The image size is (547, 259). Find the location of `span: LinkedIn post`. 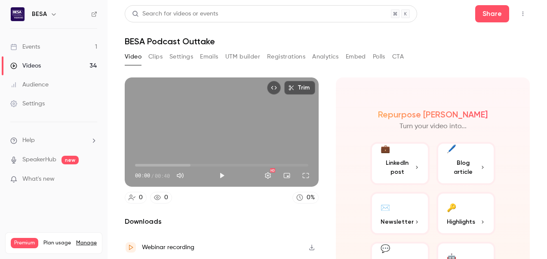

span: LinkedIn post is located at coordinates (397, 167).